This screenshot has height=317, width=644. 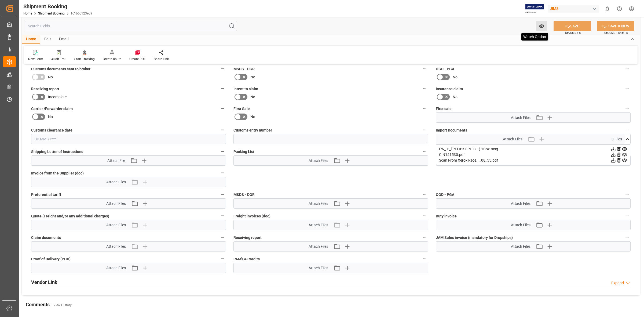 What do you see at coordinates (57, 97) in the screenshot?
I see `span: Incomplete` at bounding box center [57, 97].